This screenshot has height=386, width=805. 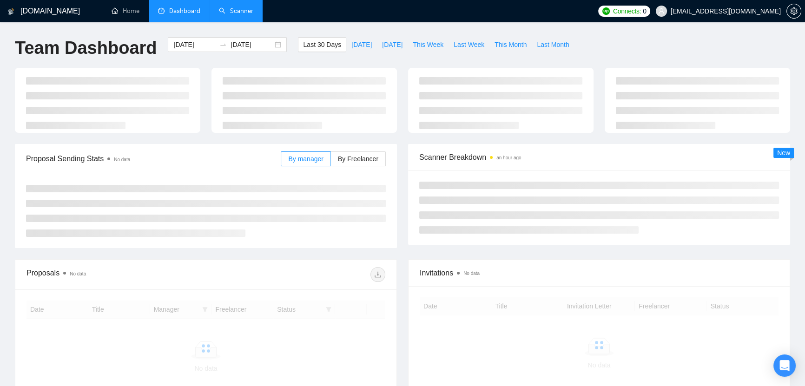 What do you see at coordinates (428, 45) in the screenshot?
I see `button: This Week` at bounding box center [428, 45].